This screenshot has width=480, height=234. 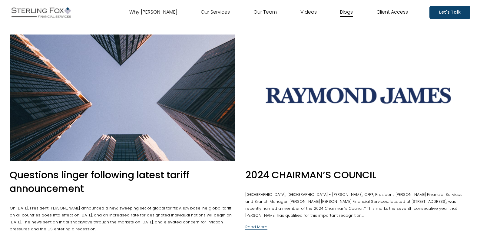 I want to click on a: 2024 CHAIRMAN’S COUNCIL, so click(x=311, y=175).